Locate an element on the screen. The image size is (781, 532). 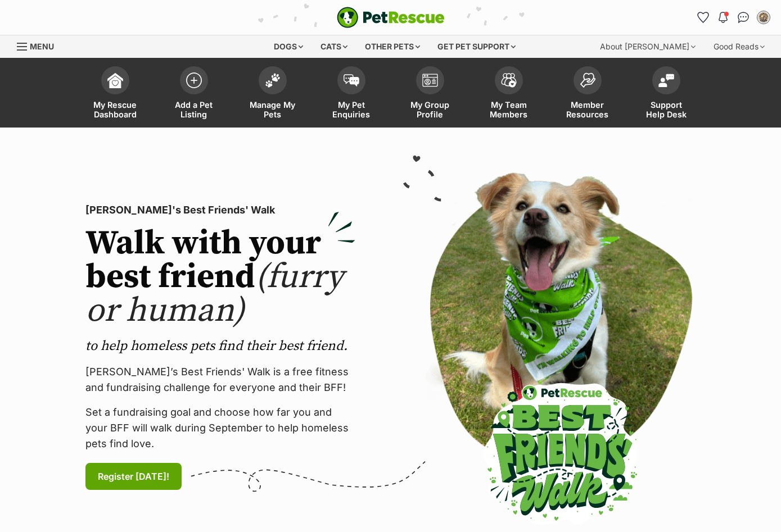
a: My Rescue Dashboard is located at coordinates (115, 94).